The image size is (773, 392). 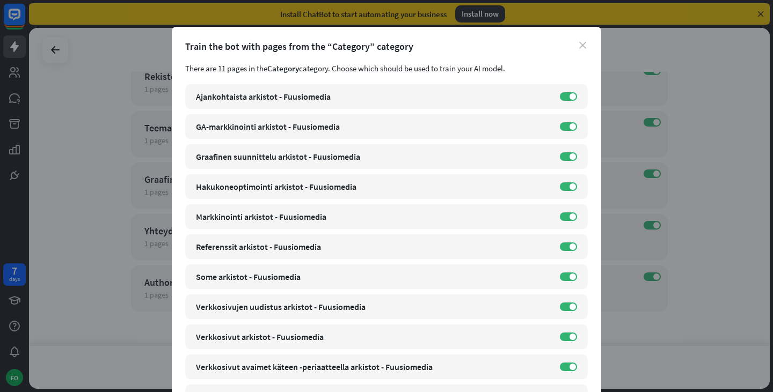 I want to click on div: 3, so click(x=433, y=50).